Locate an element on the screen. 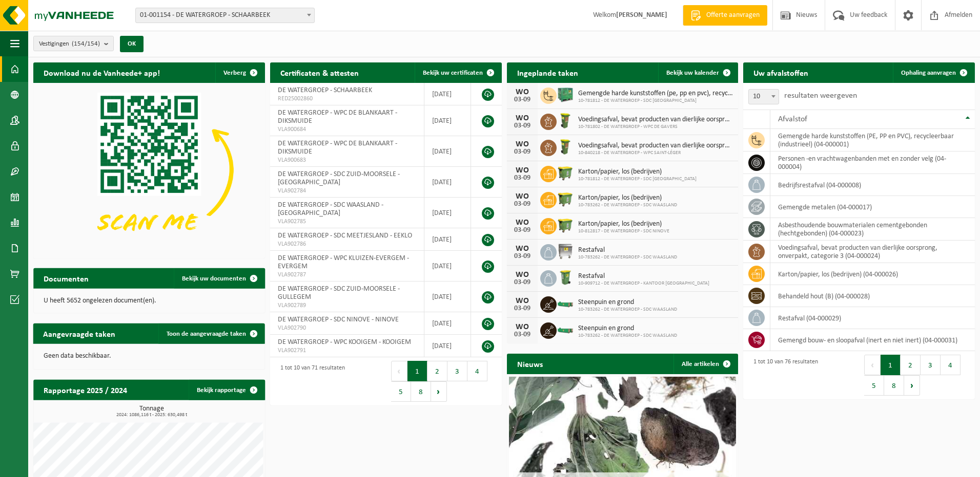 This screenshot has width=980, height=477. td: gemengd bouw- en sloopafval (inert en niet inert) (04-000031) is located at coordinates (872, 340).